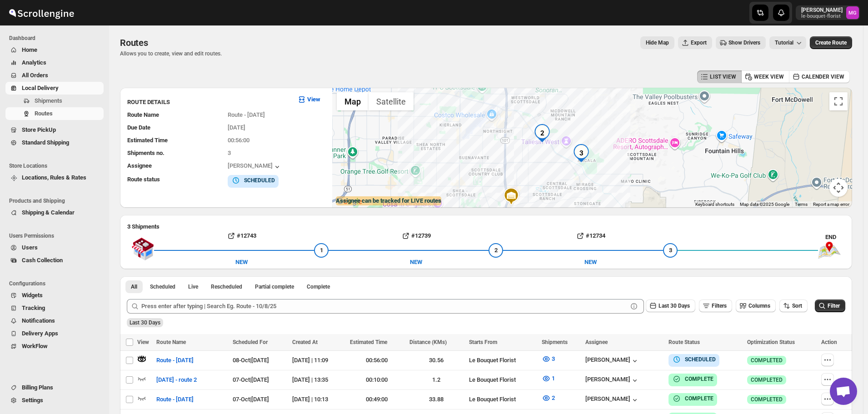 The height and width of the screenshot is (414, 868). I want to click on text: MG, so click(853, 13).